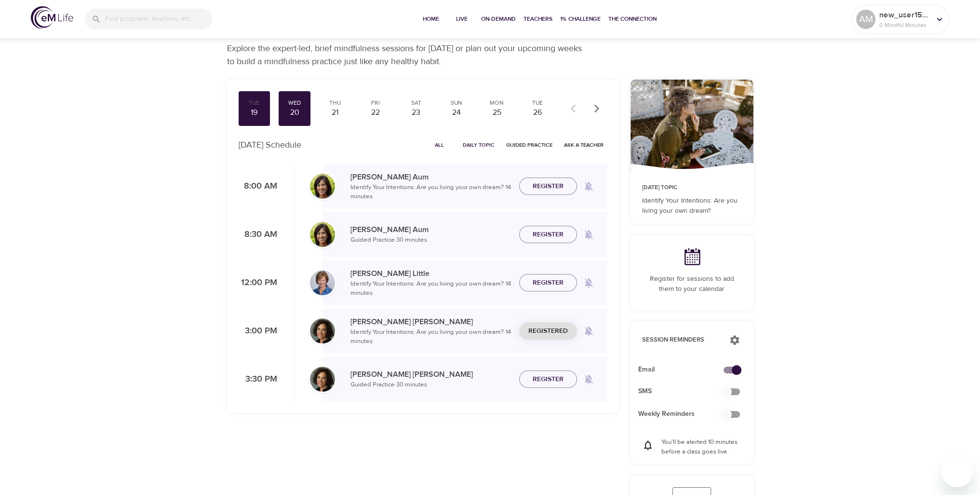 The height and width of the screenshot is (495, 980). I want to click on span: Remind me when a class goes live every Wednesday at 3:00 PM, so click(589, 331).